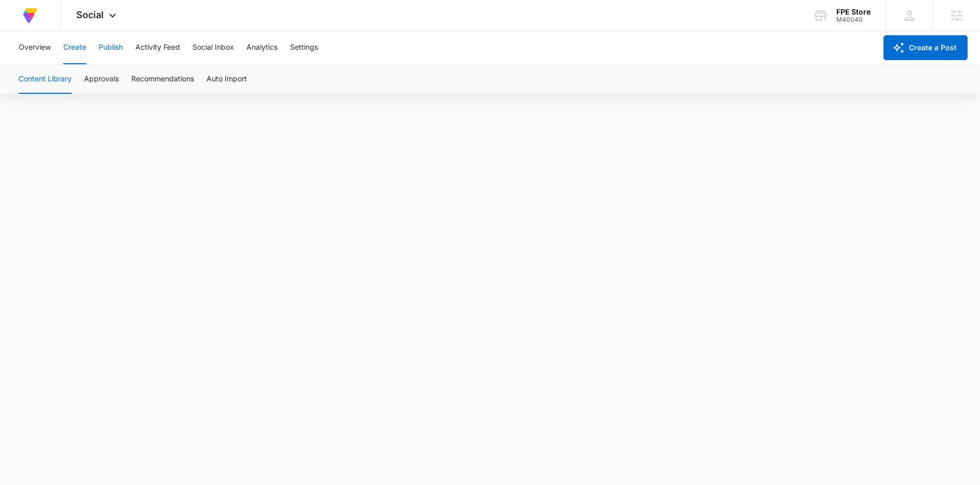  What do you see at coordinates (157, 48) in the screenshot?
I see `button: Activity Feed` at bounding box center [157, 48].